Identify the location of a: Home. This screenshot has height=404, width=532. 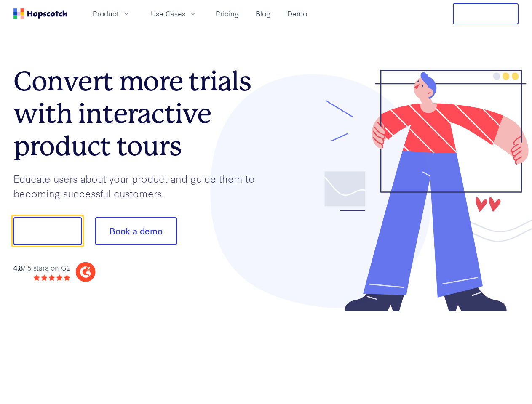
(41, 14).